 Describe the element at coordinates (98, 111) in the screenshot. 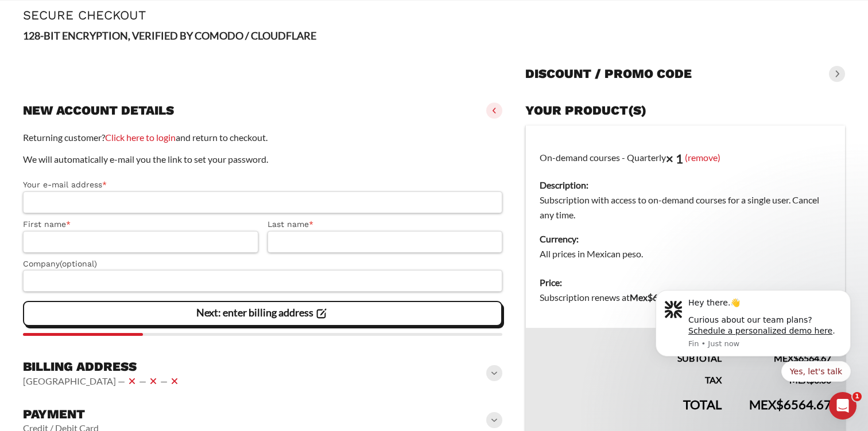

I see `h3: New account details` at that location.